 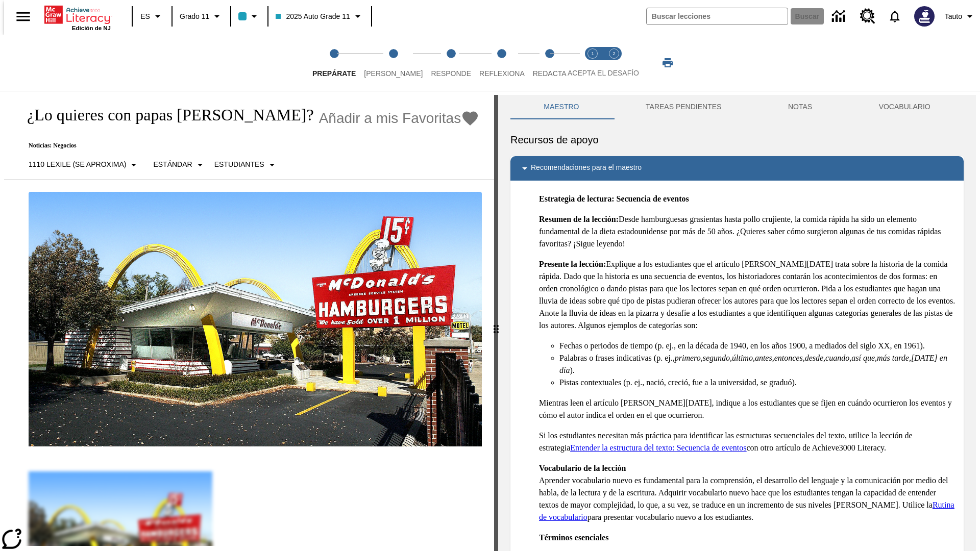 What do you see at coordinates (84, 165) in the screenshot?
I see `button: Seleccione Lexile, 1110 Lexile (Se aproxima)` at bounding box center [84, 165].